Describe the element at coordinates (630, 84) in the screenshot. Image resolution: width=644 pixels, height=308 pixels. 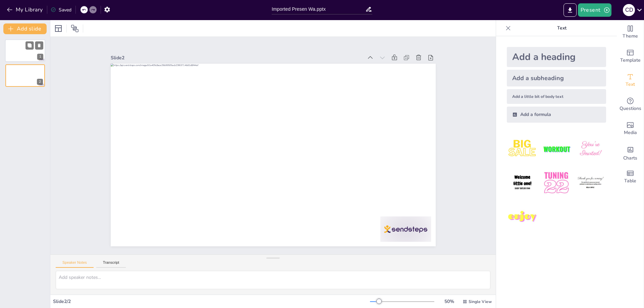
I see `span: Text` at that location.